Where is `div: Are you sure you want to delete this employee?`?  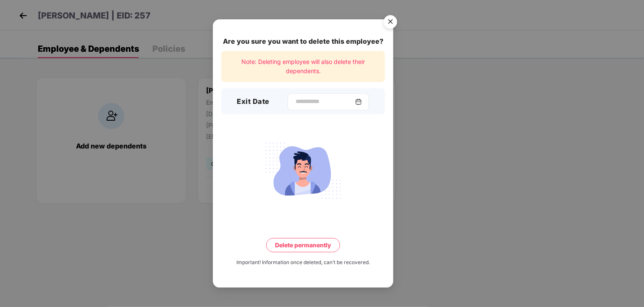 div: Are you sure you want to delete this employee? is located at coordinates (303, 41).